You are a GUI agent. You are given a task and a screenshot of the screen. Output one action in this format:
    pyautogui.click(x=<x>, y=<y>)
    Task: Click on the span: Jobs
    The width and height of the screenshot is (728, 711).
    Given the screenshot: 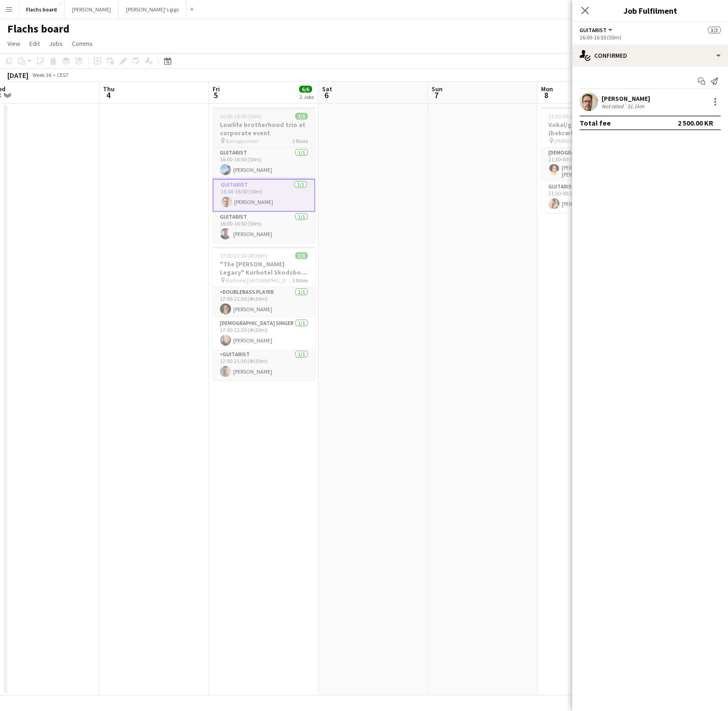 What is the action you would take?
    pyautogui.click(x=56, y=44)
    